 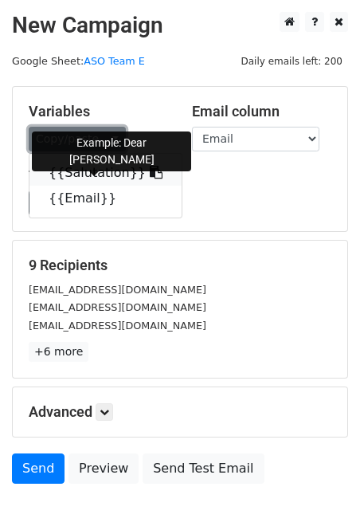 What do you see at coordinates (105, 173) in the screenshot?
I see `a: {{Salutation}}` at bounding box center [105, 173].